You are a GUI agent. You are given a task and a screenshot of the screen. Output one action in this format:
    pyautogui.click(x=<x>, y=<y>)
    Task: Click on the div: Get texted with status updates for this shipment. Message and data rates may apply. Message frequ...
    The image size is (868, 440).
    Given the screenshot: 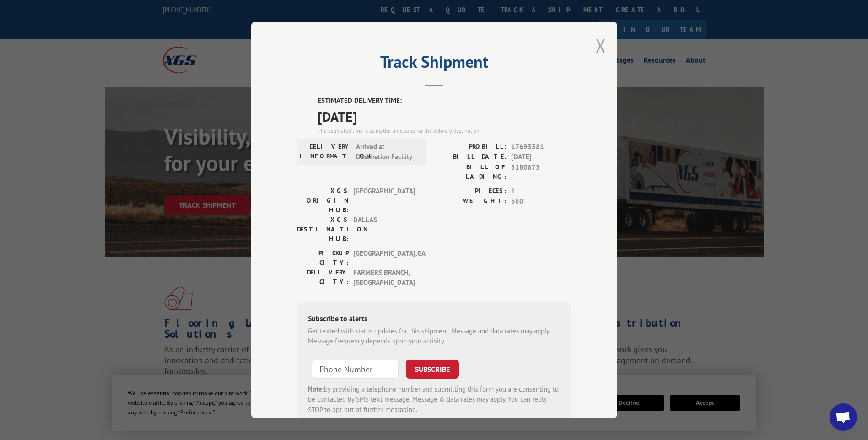 What is the action you would take?
    pyautogui.click(x=434, y=336)
    